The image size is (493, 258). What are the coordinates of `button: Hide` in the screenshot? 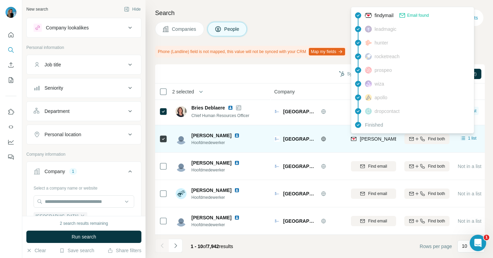 It's located at (132, 9).